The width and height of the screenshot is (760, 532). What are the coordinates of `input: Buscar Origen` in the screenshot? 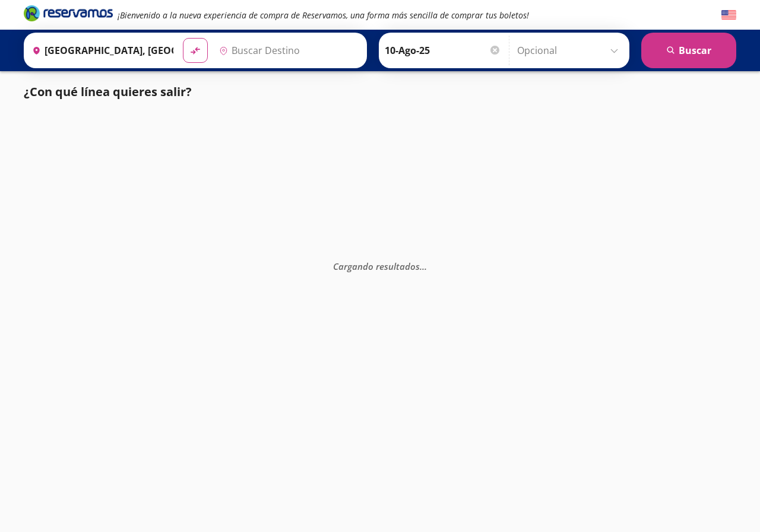 It's located at (101, 51).